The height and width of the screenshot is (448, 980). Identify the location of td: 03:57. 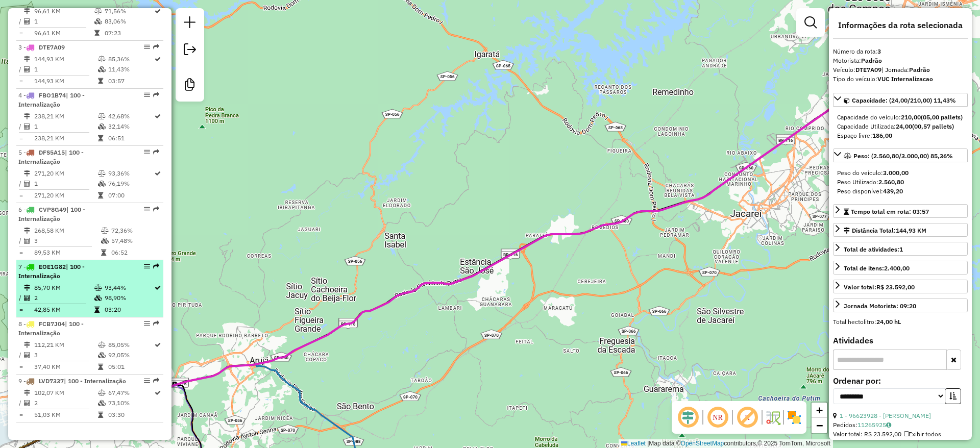
(130, 81).